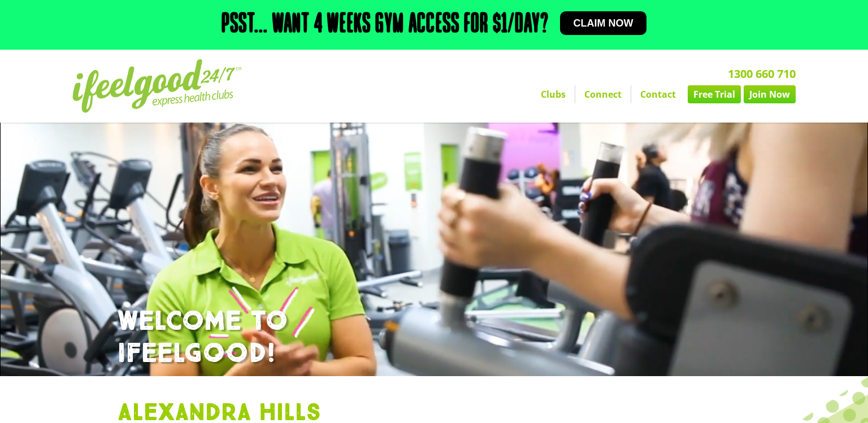 The image size is (868, 423). What do you see at coordinates (657, 94) in the screenshot?
I see `a: Contact` at bounding box center [657, 94].